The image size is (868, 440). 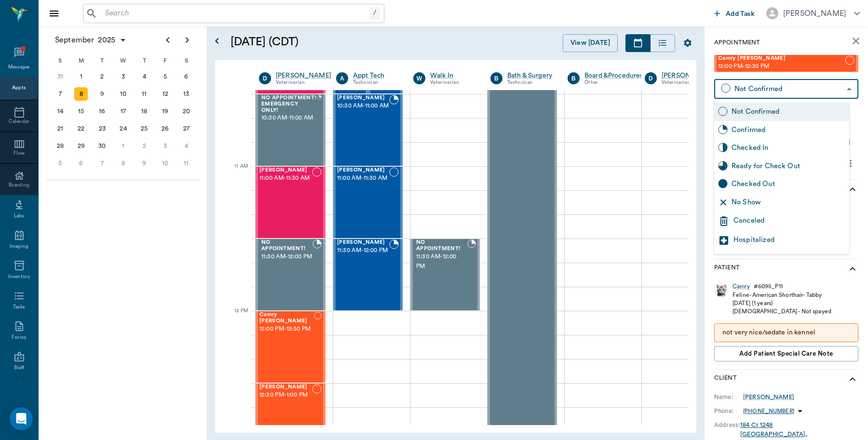 I want to click on div: No Show, so click(x=789, y=202).